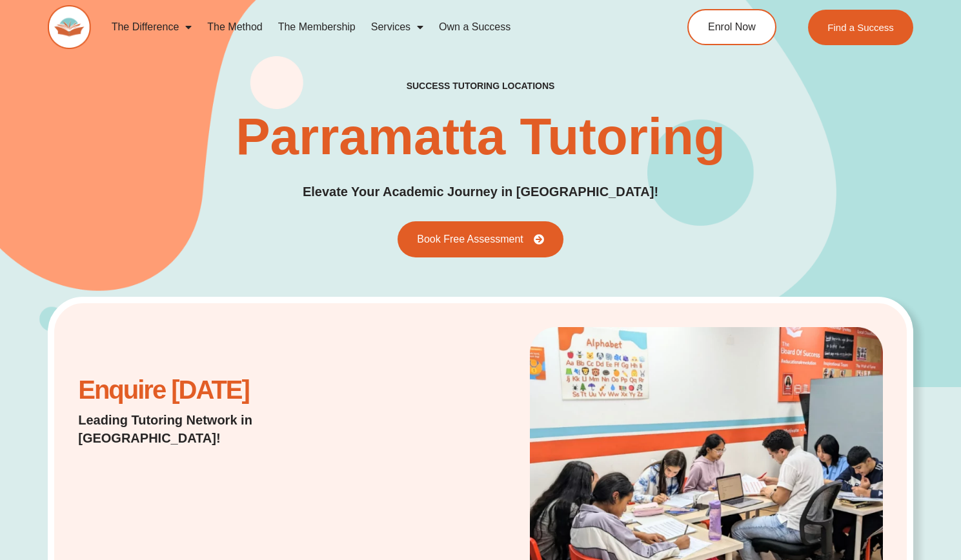  Describe the element at coordinates (397, 27) in the screenshot. I see `a: Services` at that location.